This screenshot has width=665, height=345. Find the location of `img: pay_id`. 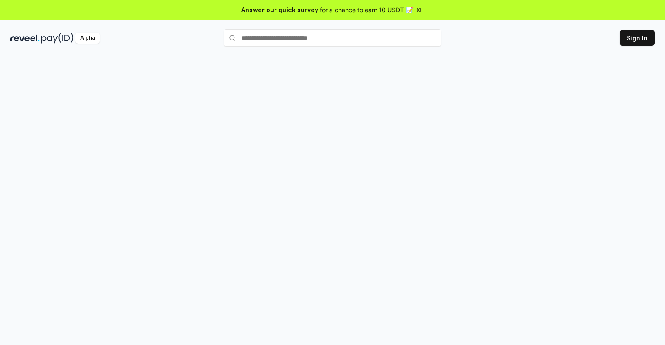

img: pay_id is located at coordinates (57, 38).